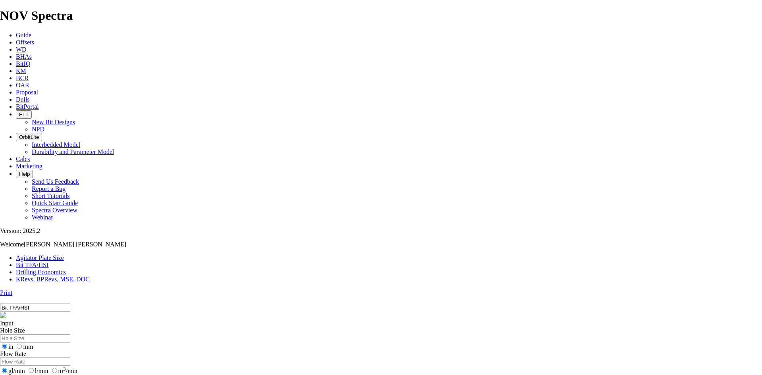 This screenshot has width=762, height=375. Describe the element at coordinates (55, 181) in the screenshot. I see `a: Send Us Feedback` at that location.